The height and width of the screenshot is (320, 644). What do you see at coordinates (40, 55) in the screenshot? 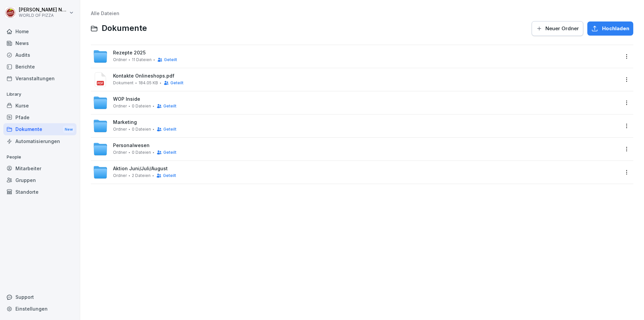
I see `div: Audits` at bounding box center [40, 55].